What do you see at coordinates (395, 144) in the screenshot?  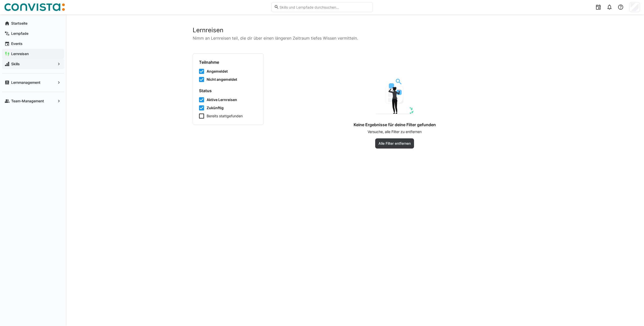 I see `span: Alle Filter entfernen` at bounding box center [395, 144].